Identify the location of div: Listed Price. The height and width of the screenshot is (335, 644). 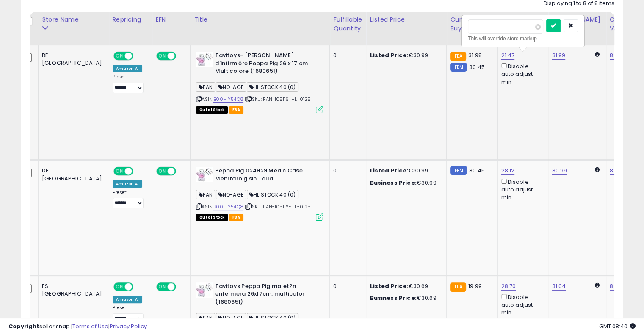
(406, 20).